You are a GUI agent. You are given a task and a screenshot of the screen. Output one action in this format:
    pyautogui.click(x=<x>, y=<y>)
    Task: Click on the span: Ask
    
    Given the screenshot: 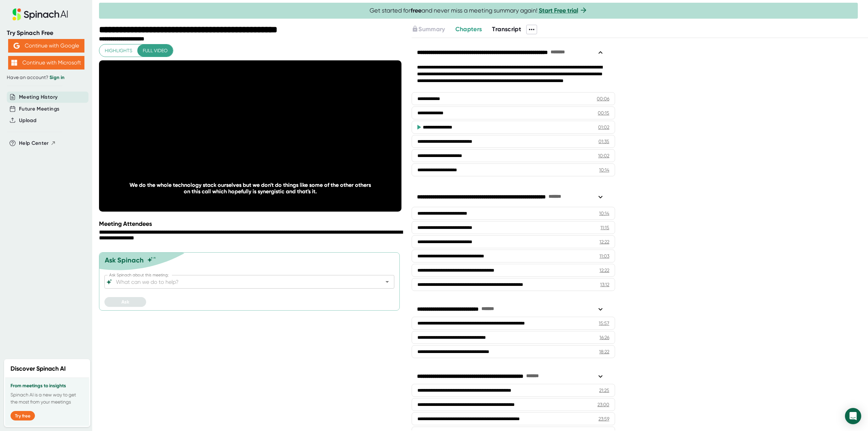 What is the action you would take?
    pyautogui.click(x=125, y=302)
    